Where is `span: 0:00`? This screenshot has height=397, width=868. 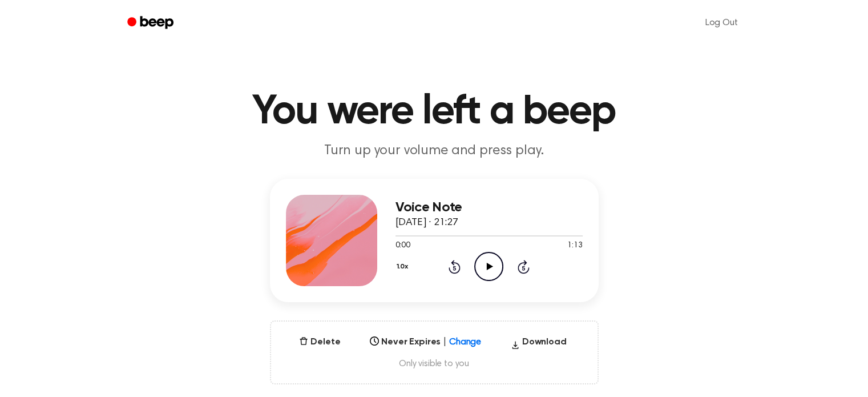 span: 0:00 is located at coordinates (403, 245).